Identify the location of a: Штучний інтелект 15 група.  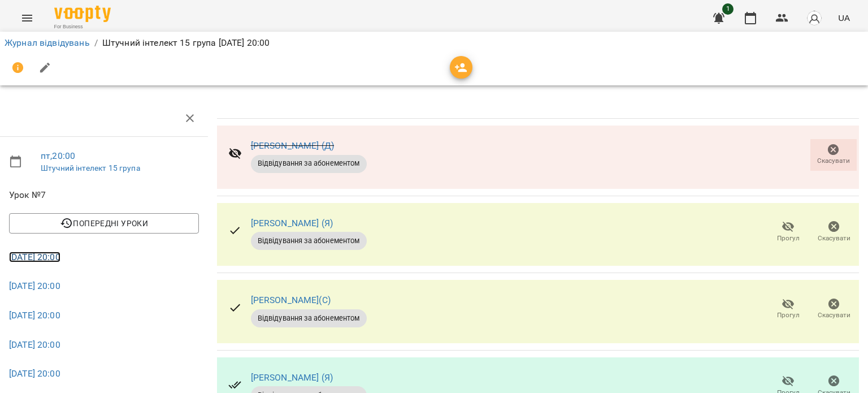
(91, 168).